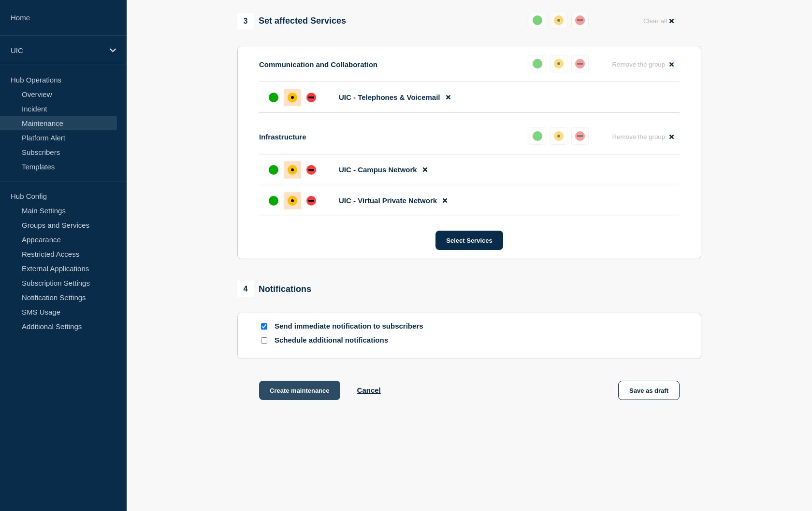 This screenshot has width=812, height=511. What do you see at coordinates (469, 240) in the screenshot?
I see `button: Select Services` at bounding box center [469, 240].